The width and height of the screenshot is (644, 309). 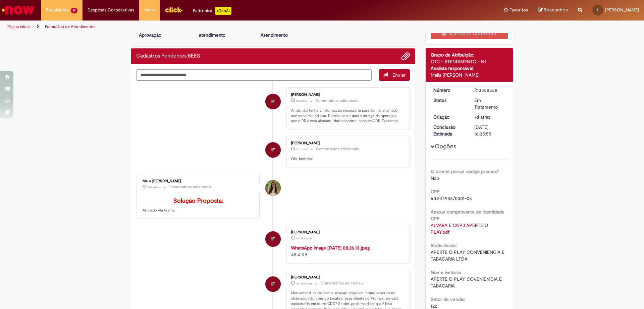 What do you see at coordinates (302, 149) in the screenshot?
I see `span: 2m atrás` at bounding box center [302, 149].